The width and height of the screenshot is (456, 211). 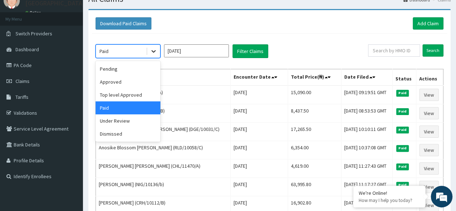 What do you see at coordinates (428, 23) in the screenshot?
I see `a: Add Claim` at bounding box center [428, 23].